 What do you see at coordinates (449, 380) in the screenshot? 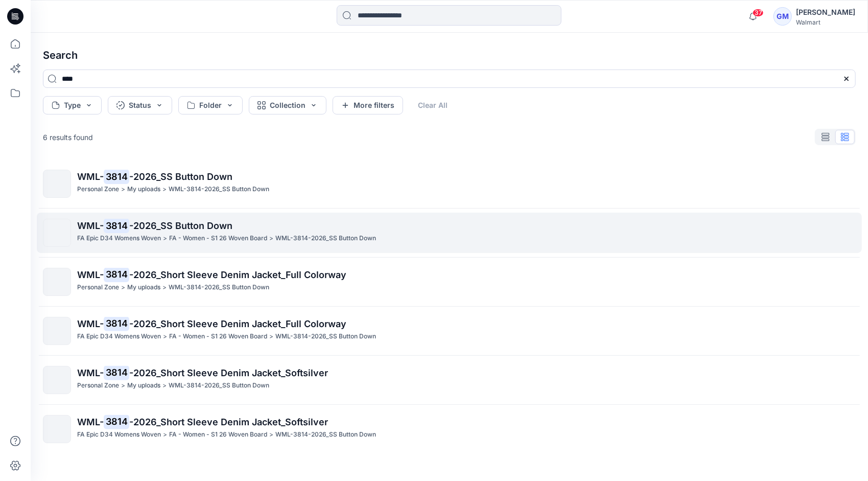
I see `a: WML-3814-2026_Short Sleeve Denim Jacket_SoftsilverPersonal Zone>My uploads>WML-3814-2026_SS Butto...` at bounding box center [449, 380].